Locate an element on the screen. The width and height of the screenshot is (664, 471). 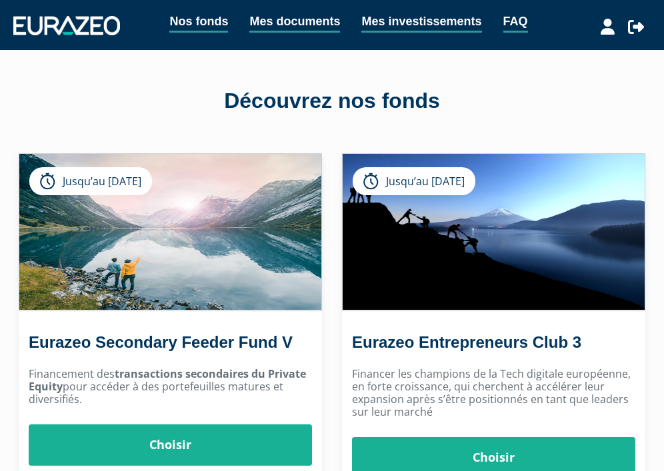
a: Eurazeo Entrepreneurs Club 3 is located at coordinates (466, 342).